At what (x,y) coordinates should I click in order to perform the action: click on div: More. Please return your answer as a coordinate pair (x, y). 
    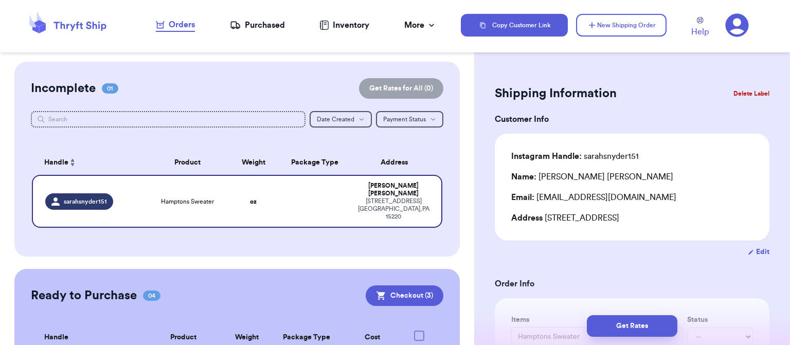
    Looking at the image, I should click on (420, 25).